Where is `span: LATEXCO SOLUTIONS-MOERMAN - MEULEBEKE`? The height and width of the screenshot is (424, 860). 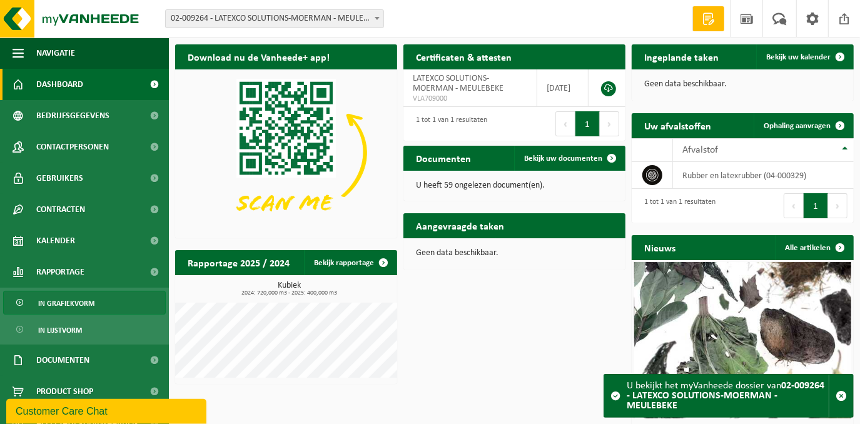
span: LATEXCO SOLUTIONS-MOERMAN - MEULEBEKE is located at coordinates (458, 83).